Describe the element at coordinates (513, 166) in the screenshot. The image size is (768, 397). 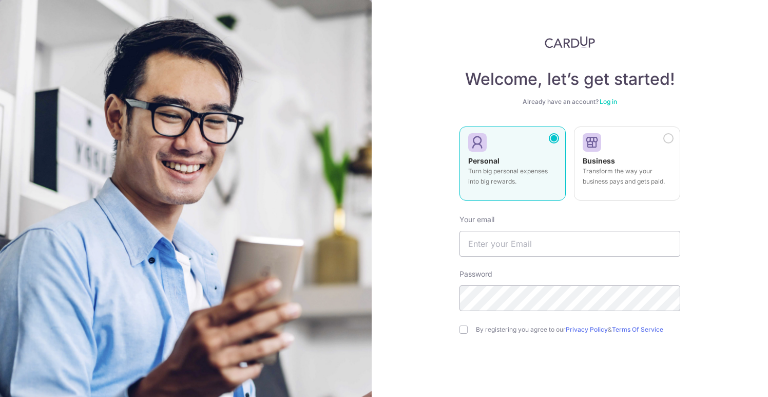
I see `a: Personal Turn big personal expenses into big rewards.` at that location.